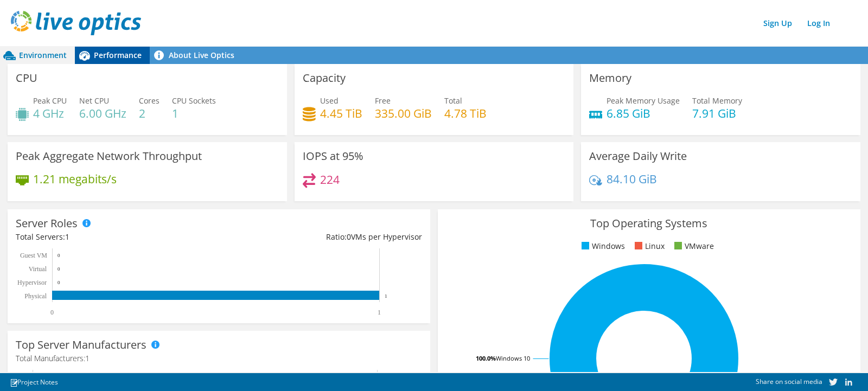 The image size is (868, 391). I want to click on li: Linux, so click(648, 246).